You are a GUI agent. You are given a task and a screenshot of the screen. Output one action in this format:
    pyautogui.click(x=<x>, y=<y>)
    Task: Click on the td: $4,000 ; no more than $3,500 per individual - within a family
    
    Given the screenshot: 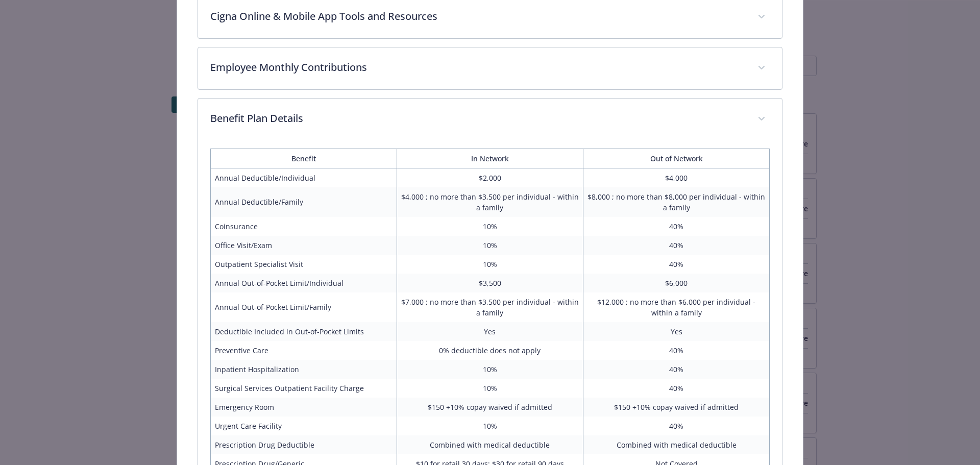 What is the action you would take?
    pyautogui.click(x=489, y=202)
    